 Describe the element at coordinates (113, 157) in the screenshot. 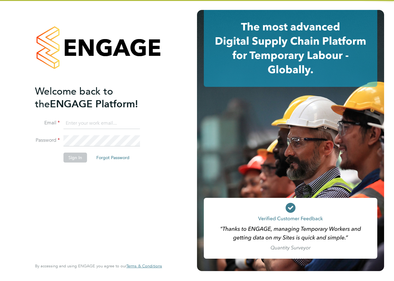

I see `button: Forgot Password` at that location.